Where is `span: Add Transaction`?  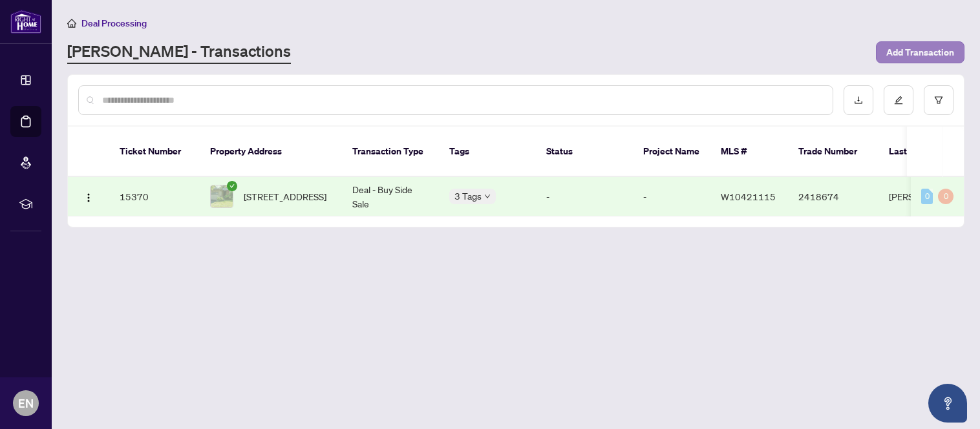
span: Add Transaction is located at coordinates (920, 53).